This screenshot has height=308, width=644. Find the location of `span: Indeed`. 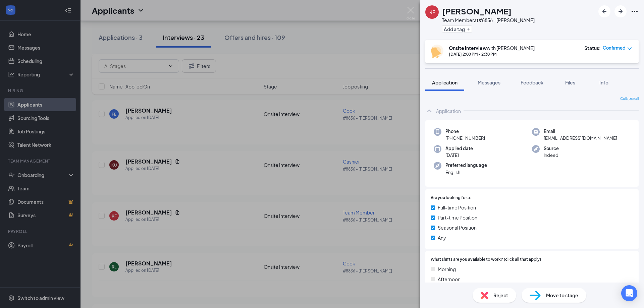

span: Indeed is located at coordinates (551, 155).